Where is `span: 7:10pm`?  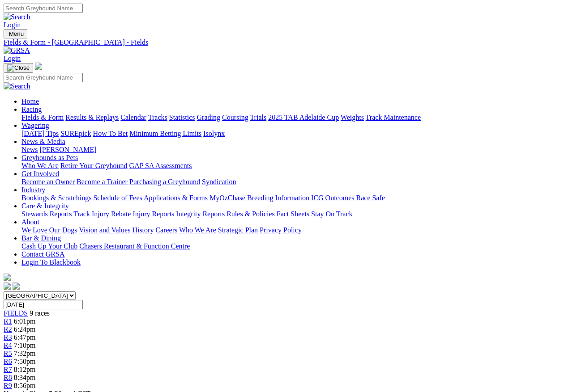 span: 7:10pm is located at coordinates (24, 345).